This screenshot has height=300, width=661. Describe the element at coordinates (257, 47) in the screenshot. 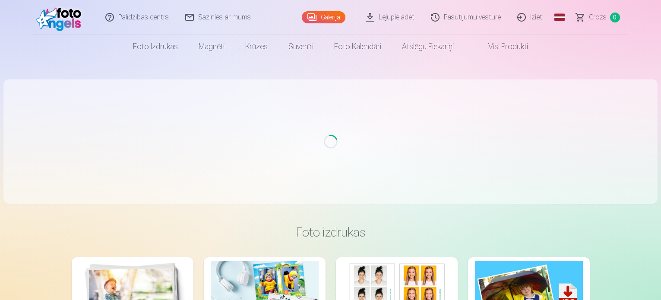

I see `a: Krūzes` at that location.